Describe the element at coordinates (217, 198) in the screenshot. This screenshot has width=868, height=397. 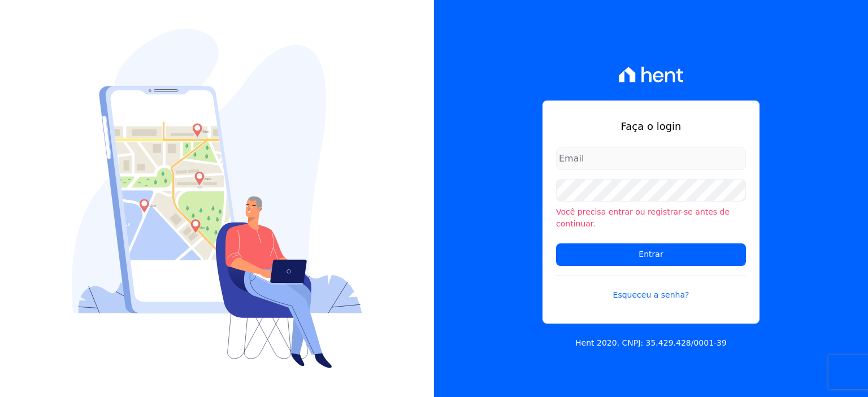
I see `img: Login` at that location.